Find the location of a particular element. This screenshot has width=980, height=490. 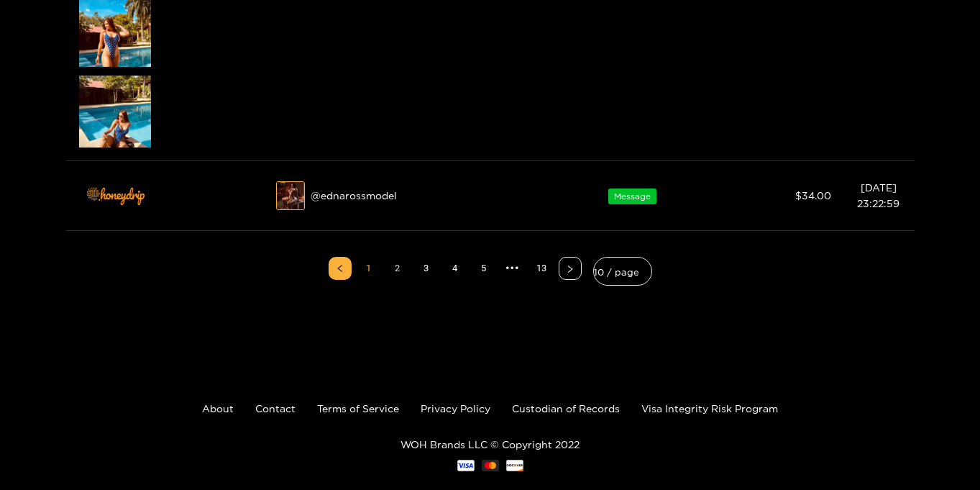

li: Previous Page is located at coordinates (340, 268).